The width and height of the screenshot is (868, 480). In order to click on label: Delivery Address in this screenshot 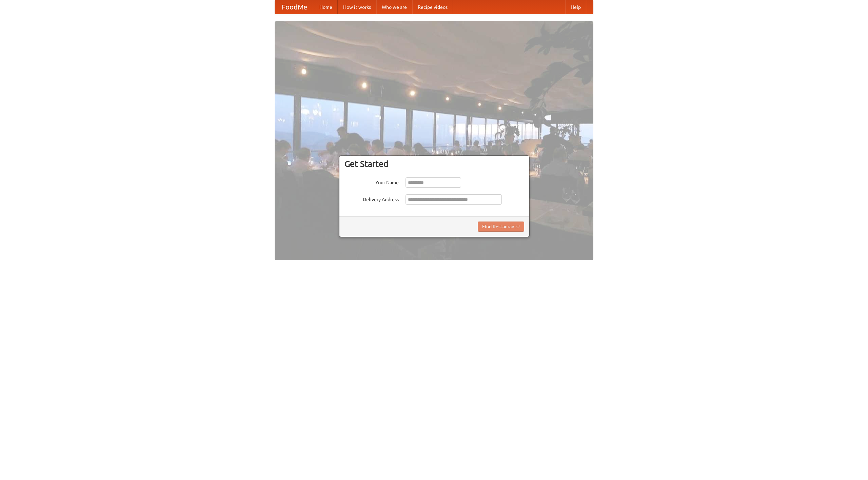, I will do `click(371, 198)`.